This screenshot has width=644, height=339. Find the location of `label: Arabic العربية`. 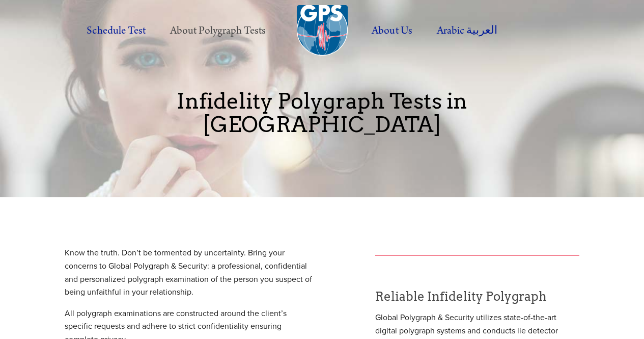

label: Arabic العربية is located at coordinates (467, 30).